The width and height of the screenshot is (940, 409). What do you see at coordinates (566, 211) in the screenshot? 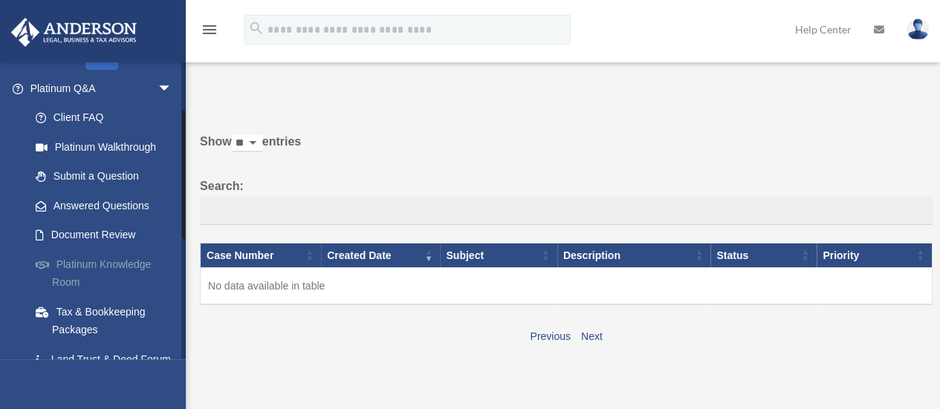
I see `input: Search:` at bounding box center [566, 211].